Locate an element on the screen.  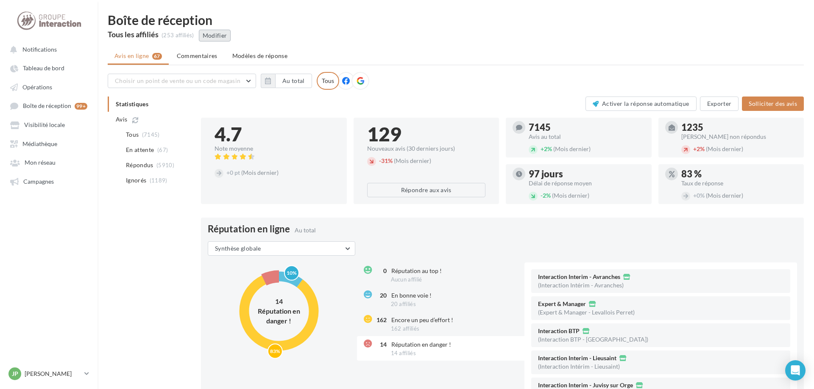
a: Mon réseau is located at coordinates (49, 162).